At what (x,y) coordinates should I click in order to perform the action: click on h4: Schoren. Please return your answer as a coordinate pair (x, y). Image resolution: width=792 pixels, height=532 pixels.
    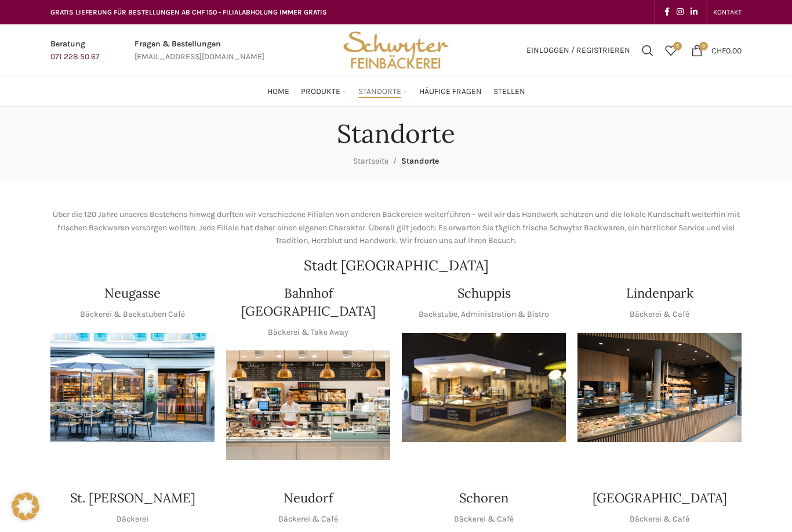
    Looking at the image, I should click on (484, 497).